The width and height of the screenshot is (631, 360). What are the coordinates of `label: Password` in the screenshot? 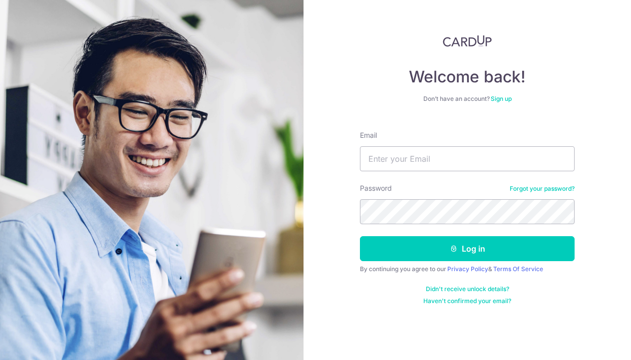 It's located at (376, 188).